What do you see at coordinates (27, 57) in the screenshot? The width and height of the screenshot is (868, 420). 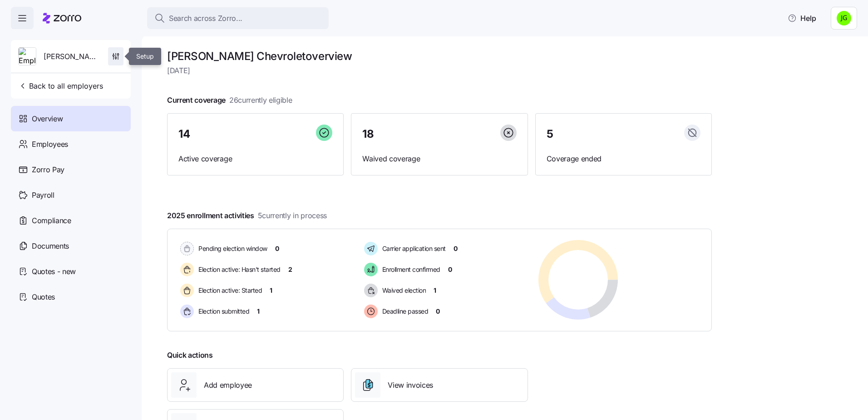 I see `img: Employer logo` at bounding box center [27, 57].